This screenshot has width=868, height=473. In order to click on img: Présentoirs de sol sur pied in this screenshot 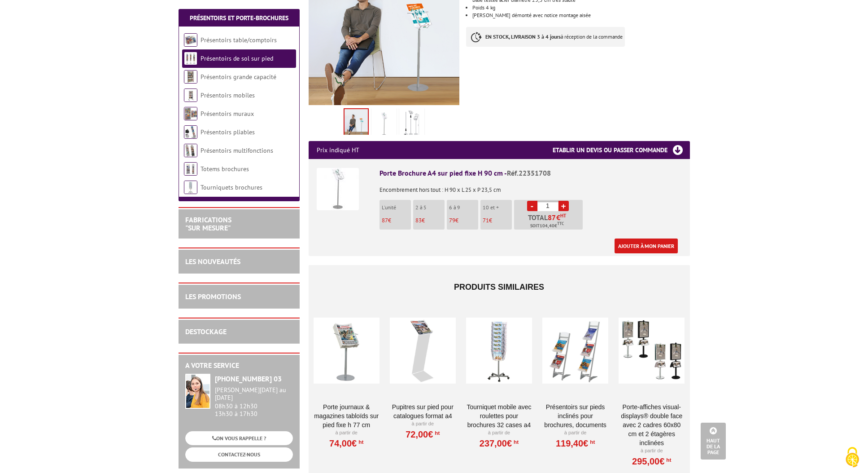, I will do `click(190, 58)`.